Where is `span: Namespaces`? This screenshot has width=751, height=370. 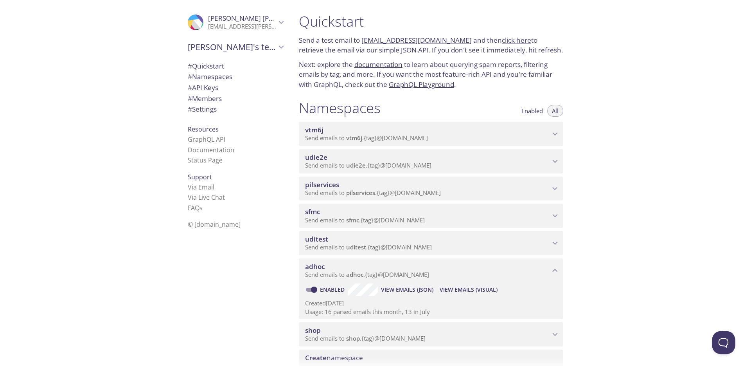
span: Namespaces is located at coordinates (210, 76).